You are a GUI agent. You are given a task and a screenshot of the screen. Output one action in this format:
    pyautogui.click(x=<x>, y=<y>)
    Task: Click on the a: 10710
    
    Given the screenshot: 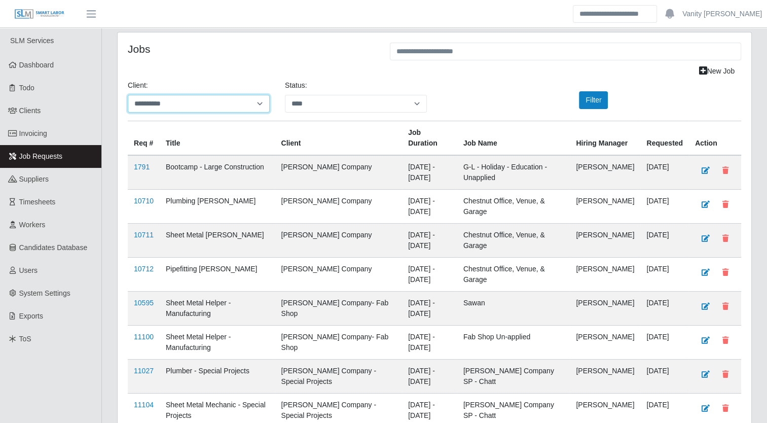 What is the action you would take?
    pyautogui.click(x=143, y=201)
    